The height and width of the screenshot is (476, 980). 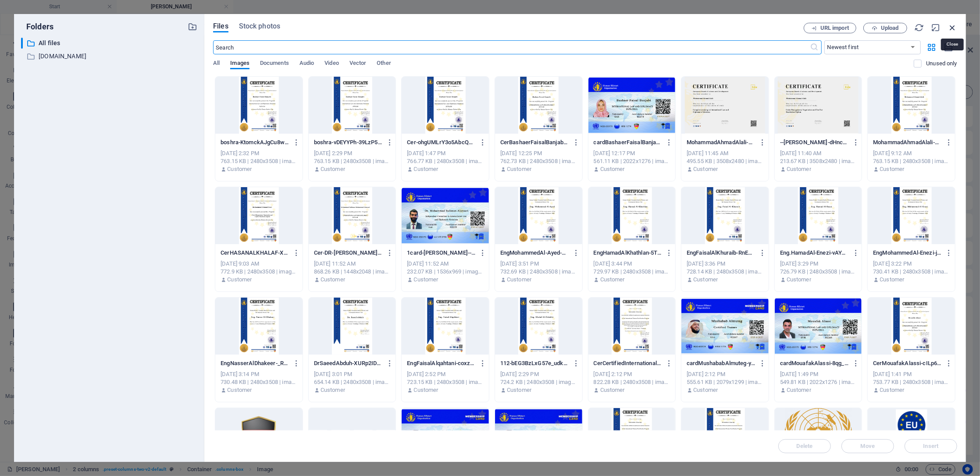 What do you see at coordinates (255, 253) in the screenshot?
I see `p: CerHASANALKHALAF-XEzhkd77o_yjxPbNnQemKg.jpg` at bounding box center [255, 253].